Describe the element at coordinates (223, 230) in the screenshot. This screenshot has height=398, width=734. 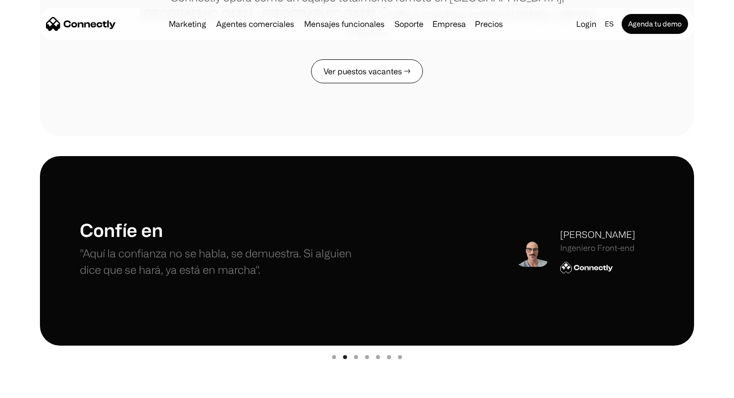
I see `h1: Confíe en` at that location.